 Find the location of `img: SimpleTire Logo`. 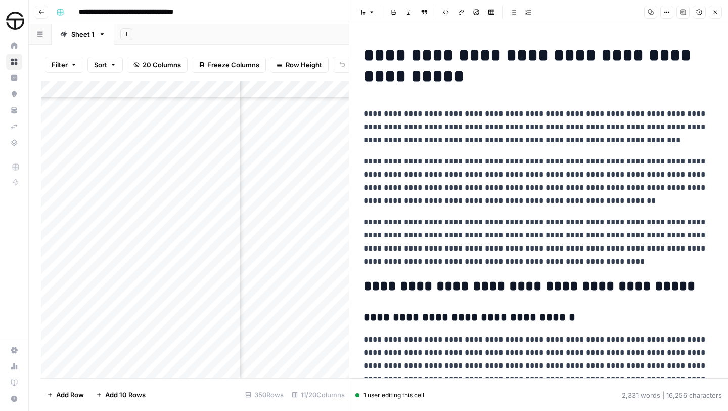

img: SimpleTire Logo is located at coordinates (15, 21).